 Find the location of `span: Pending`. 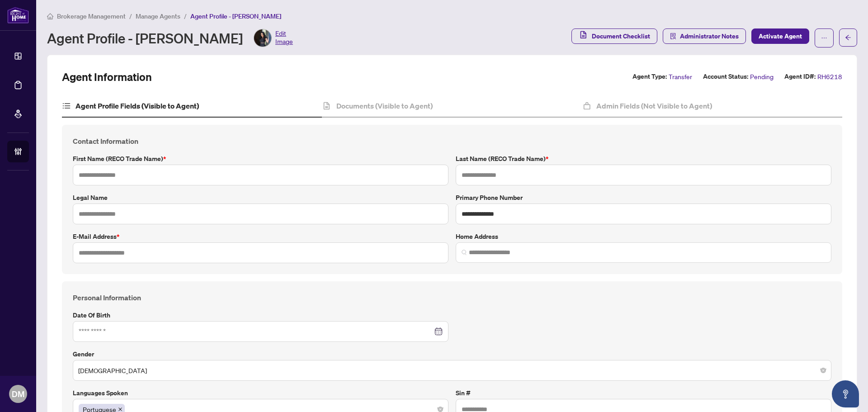

span: Pending is located at coordinates (762, 76).